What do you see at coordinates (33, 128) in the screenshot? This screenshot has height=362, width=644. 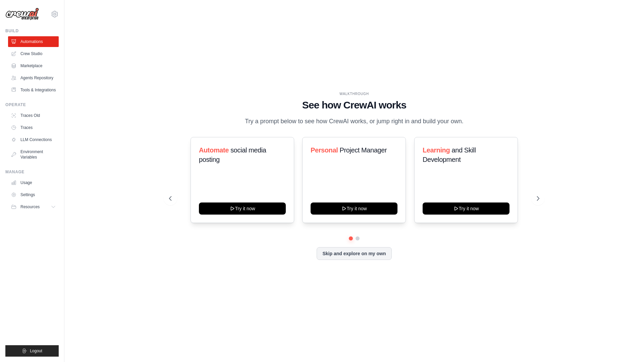 I see `a: Traces` at bounding box center [33, 128].